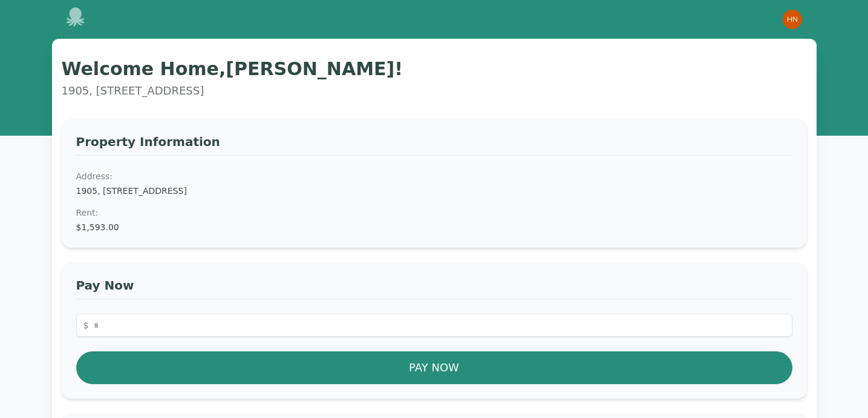  What do you see at coordinates (434, 213) in the screenshot?
I see `dt: Rent :` at bounding box center [434, 213].